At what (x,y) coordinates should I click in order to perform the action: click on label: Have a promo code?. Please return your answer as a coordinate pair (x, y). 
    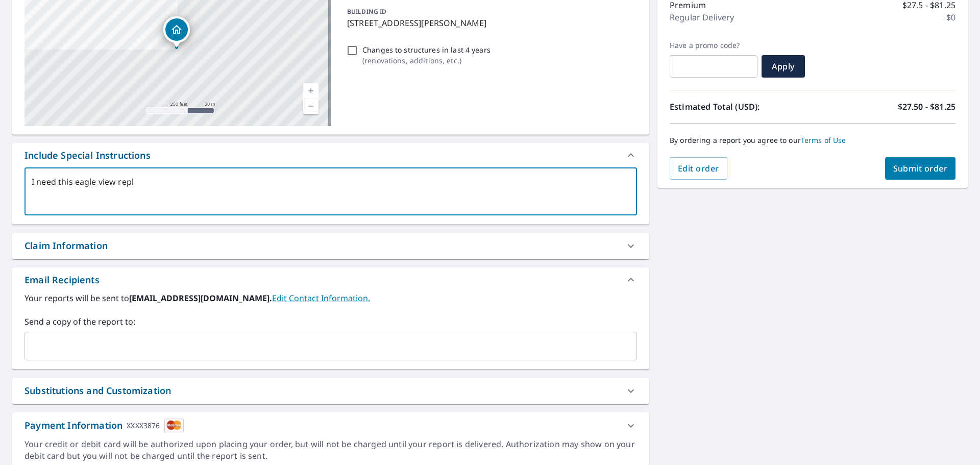
    Looking at the image, I should click on (713, 46).